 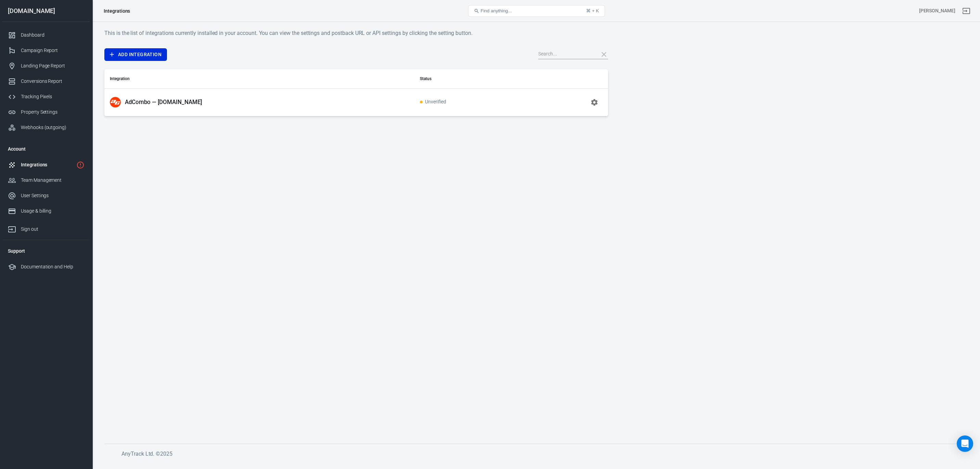 What do you see at coordinates (46, 149) in the screenshot?
I see `li: Account` at bounding box center [46, 149].